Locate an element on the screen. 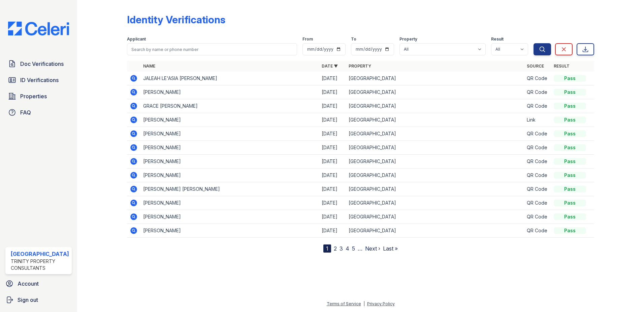  a: 5 is located at coordinates (353, 249).